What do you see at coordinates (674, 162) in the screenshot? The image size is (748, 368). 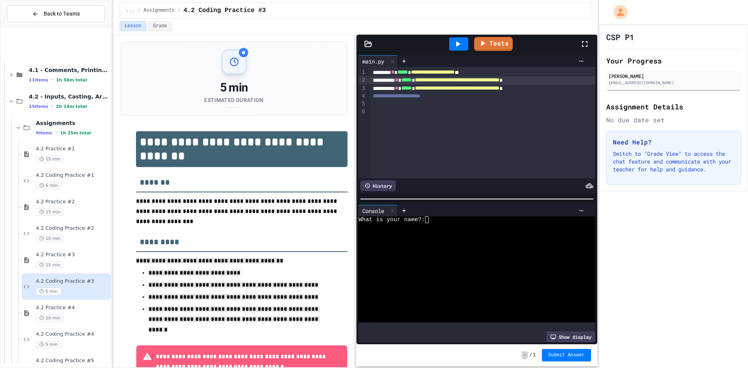 I see `p: Switch to "Grade View" to access the chat feature and communicate with your teacher for help and ...` at bounding box center [674, 162].